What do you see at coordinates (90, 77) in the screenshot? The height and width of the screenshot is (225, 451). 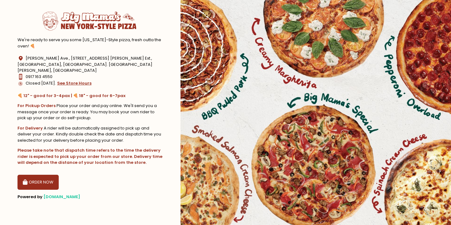 I see `div: 0917 163 4550` at bounding box center [90, 77].